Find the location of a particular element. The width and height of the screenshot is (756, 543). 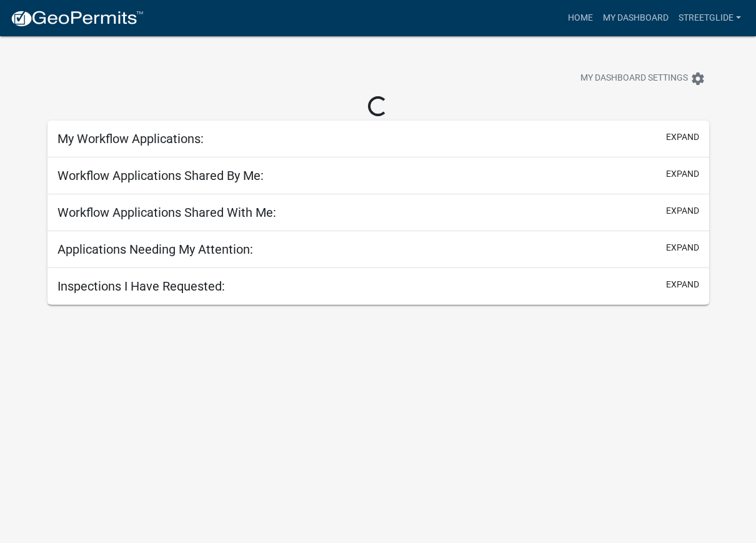

h5: Inspections I Have Requested: is located at coordinates (142, 286).